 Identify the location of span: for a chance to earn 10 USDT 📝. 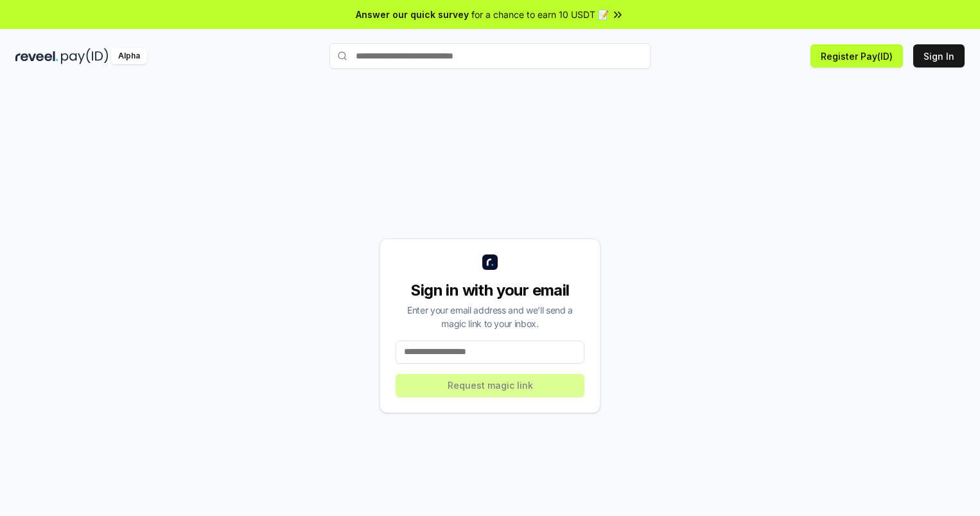
(539, 14).